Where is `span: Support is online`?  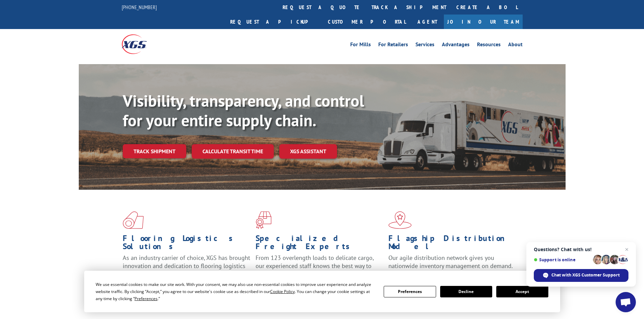 span: Support is online is located at coordinates (563, 260).